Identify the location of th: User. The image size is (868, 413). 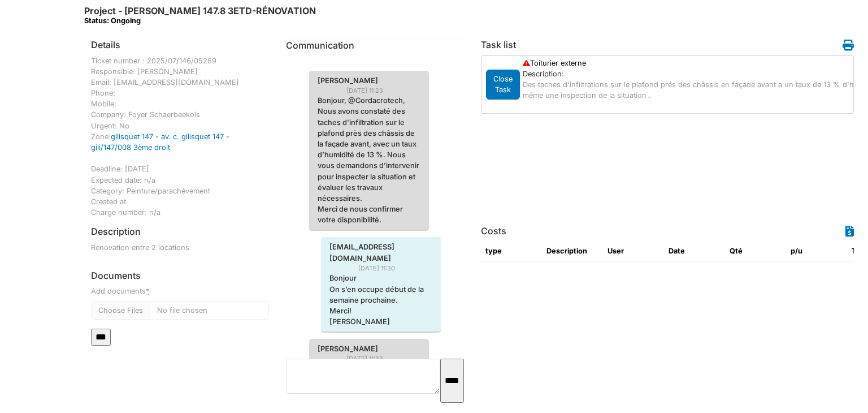
(633, 251).